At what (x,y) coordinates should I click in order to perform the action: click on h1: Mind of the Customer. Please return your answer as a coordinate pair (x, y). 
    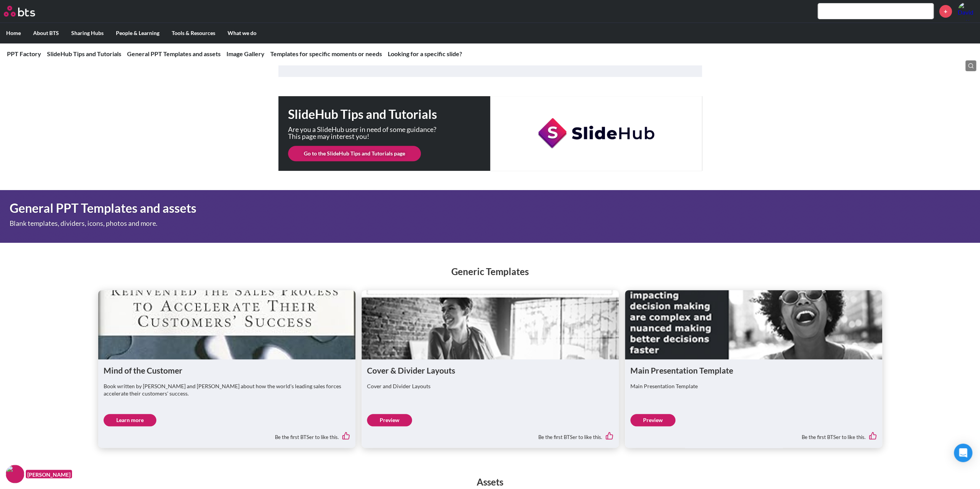
    Looking at the image, I should click on (227, 370).